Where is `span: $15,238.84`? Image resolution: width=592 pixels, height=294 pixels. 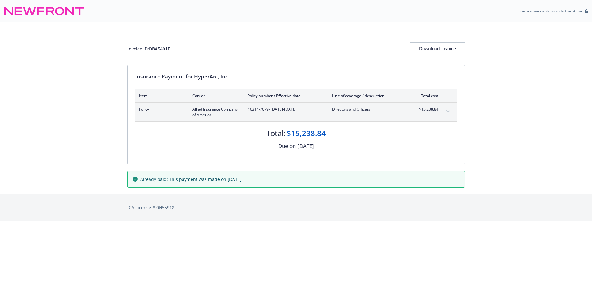 span: $15,238.84 is located at coordinates (427, 109).